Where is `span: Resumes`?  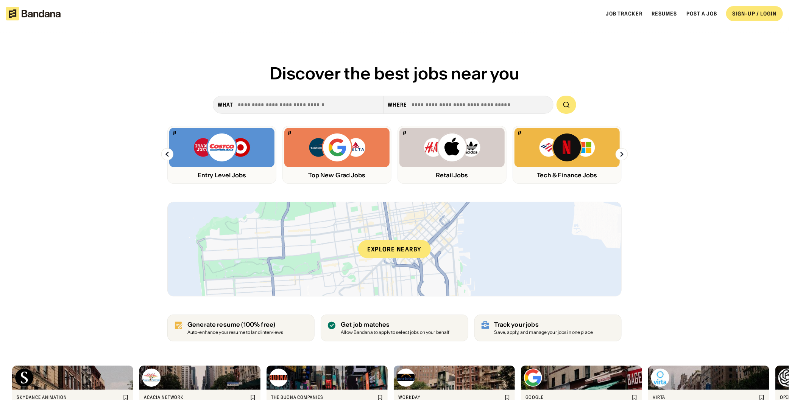 span: Resumes is located at coordinates (664, 14).